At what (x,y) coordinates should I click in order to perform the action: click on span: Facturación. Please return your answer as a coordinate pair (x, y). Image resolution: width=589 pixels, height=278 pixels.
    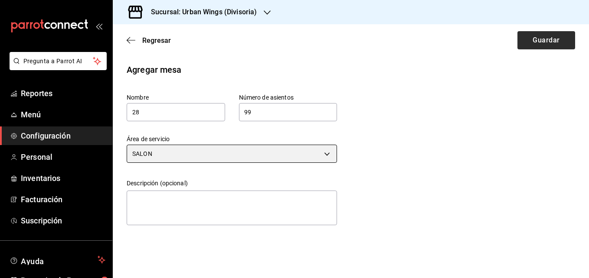
    Looking at the image, I should click on (63, 199).